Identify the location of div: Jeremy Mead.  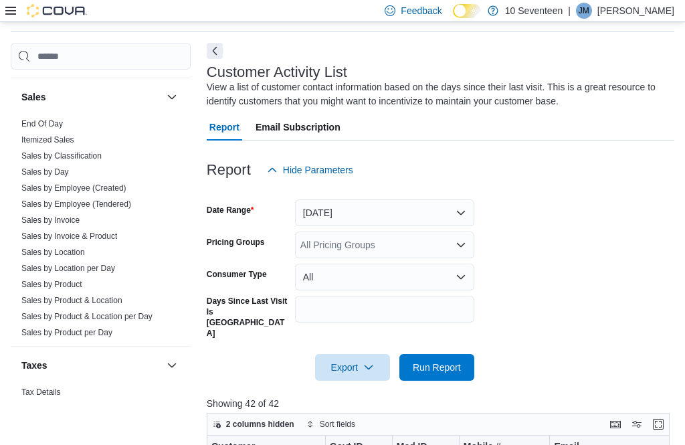
(584, 11).